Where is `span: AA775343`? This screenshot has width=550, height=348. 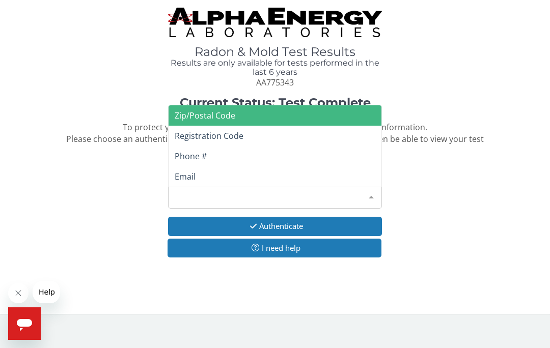 span: AA775343 is located at coordinates (275, 82).